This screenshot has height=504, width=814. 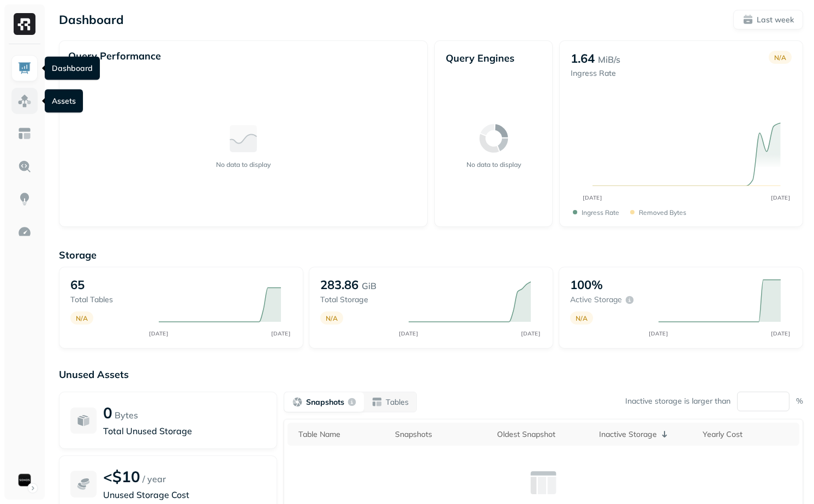 What do you see at coordinates (586, 285) in the screenshot?
I see `p: 100%` at bounding box center [586, 285].